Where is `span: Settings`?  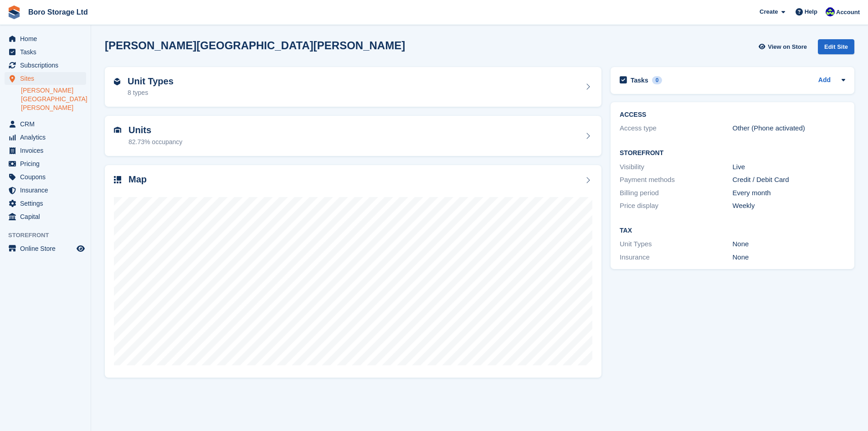
span: Settings is located at coordinates (47, 203).